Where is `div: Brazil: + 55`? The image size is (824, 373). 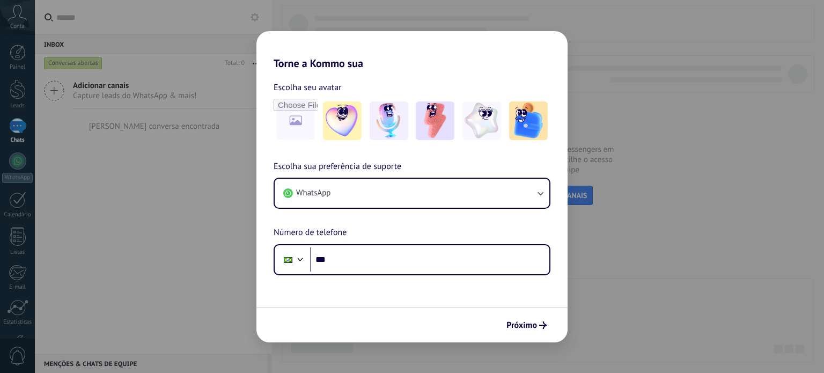 div: Brazil: + 55 is located at coordinates (288, 260).